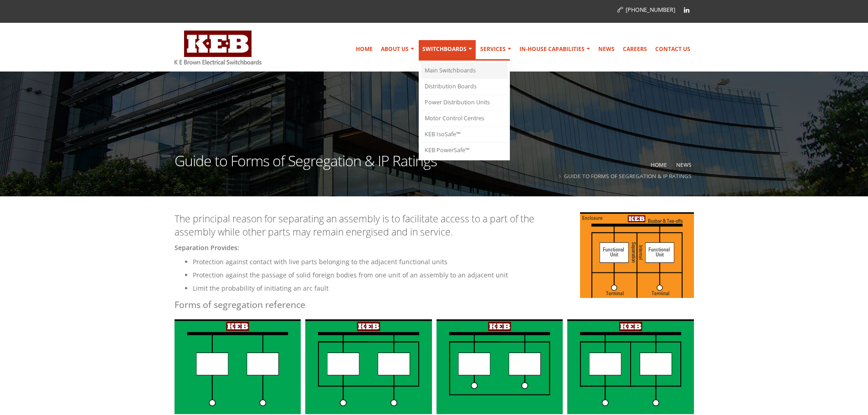  What do you see at coordinates (465, 86) in the screenshot?
I see `a: Distribution Boards` at bounding box center [465, 86].